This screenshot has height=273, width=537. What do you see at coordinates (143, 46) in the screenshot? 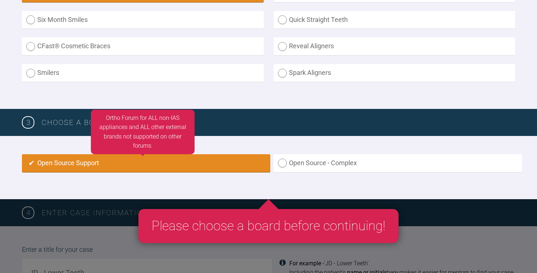
I see `label: CFast® Cosmetic Braces` at bounding box center [143, 46].